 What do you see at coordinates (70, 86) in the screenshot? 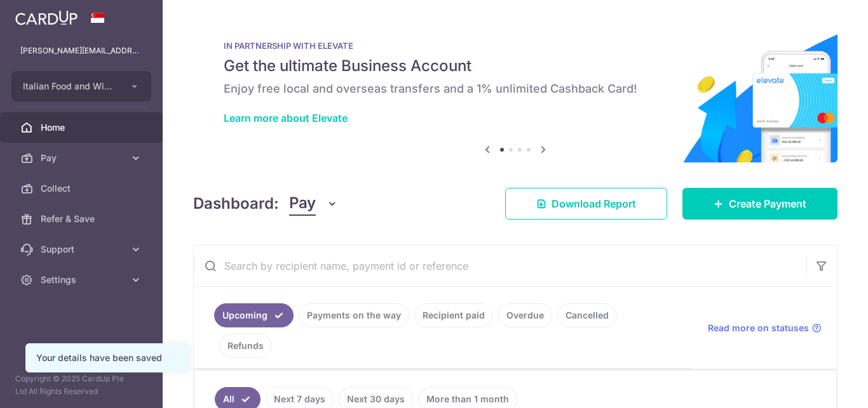
I see `span: Italian Food and Wine Pte Ltd` at bounding box center [70, 86].